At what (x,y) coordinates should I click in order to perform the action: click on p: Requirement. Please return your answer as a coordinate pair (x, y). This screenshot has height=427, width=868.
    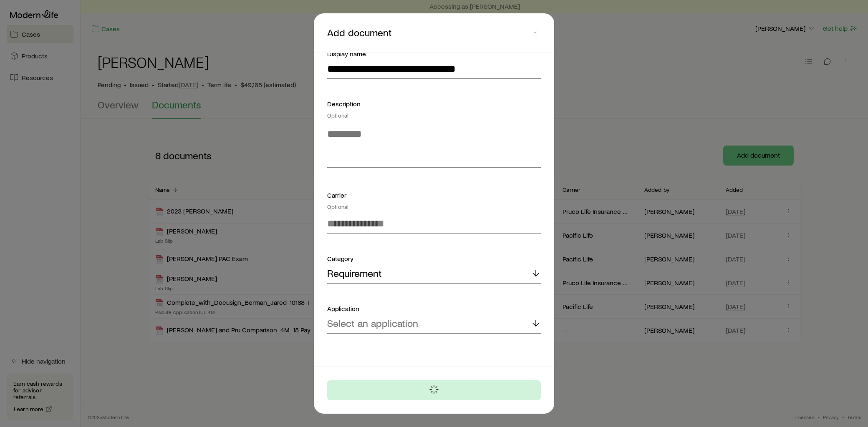
    Looking at the image, I should click on (354, 273).